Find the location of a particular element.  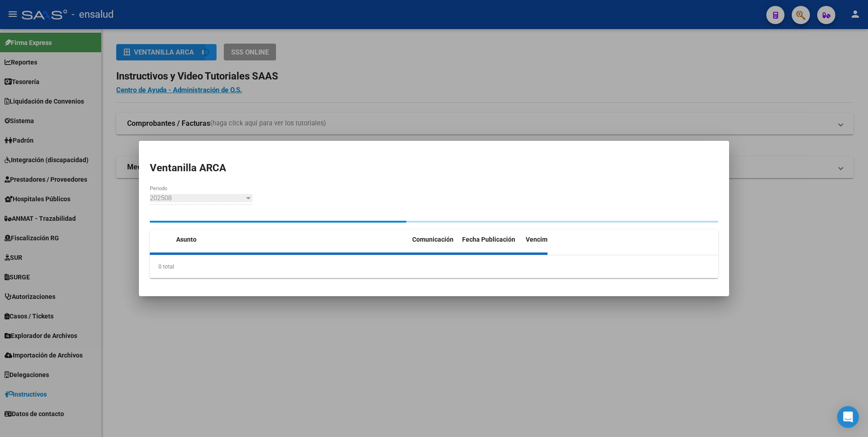

h2: Ventanilla ARCA is located at coordinates (434, 168).